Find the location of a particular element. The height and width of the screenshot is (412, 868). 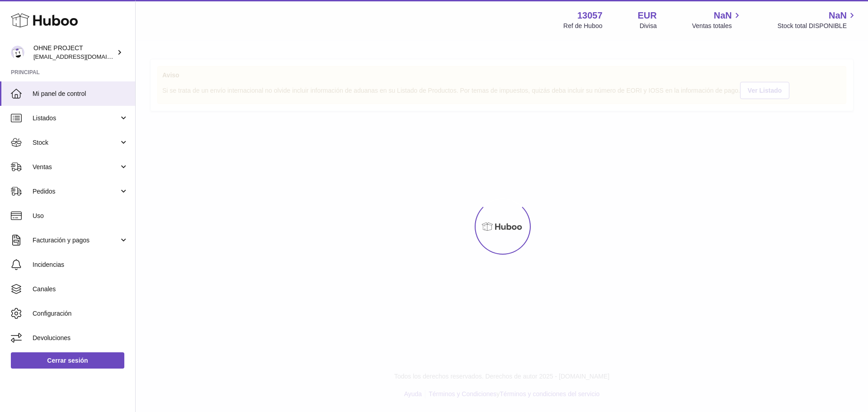

strong: EUR is located at coordinates (647, 16).